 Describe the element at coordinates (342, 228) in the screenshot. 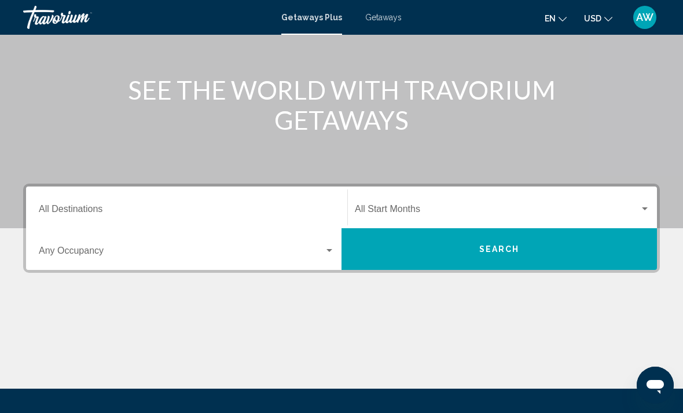

I see `div: Search widget` at that location.